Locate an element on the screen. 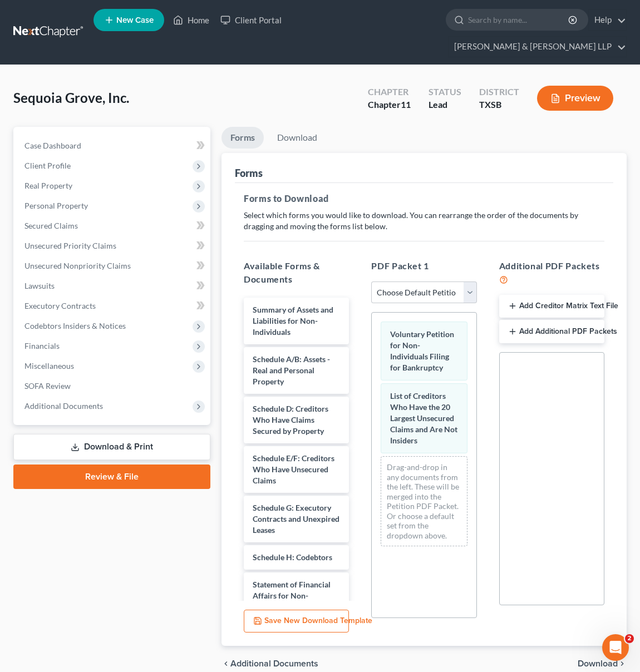 The height and width of the screenshot is (672, 640). span: 11 is located at coordinates (405, 104).